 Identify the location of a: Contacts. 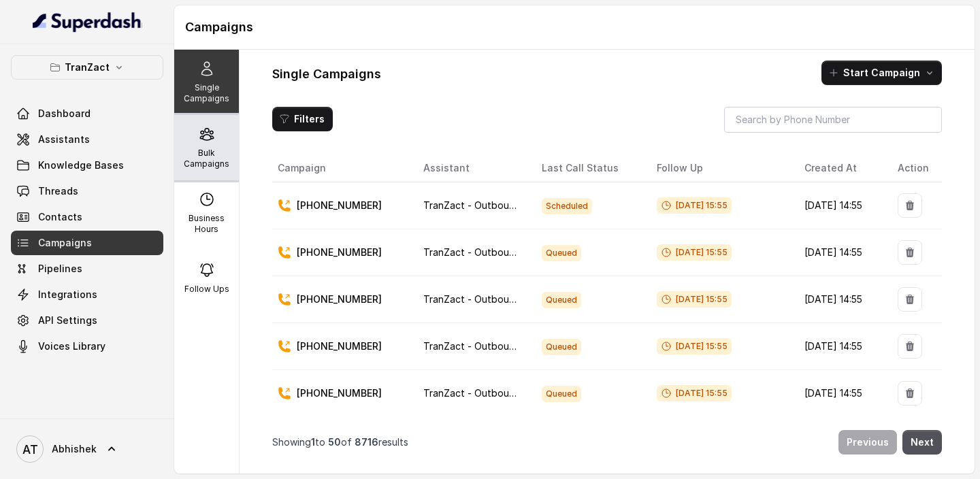
(87, 217).